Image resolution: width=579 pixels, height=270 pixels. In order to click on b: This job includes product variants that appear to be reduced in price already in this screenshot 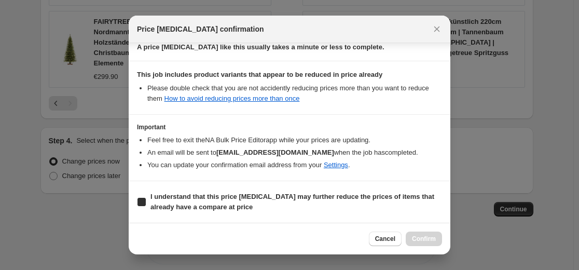, I will do `click(259, 74)`.